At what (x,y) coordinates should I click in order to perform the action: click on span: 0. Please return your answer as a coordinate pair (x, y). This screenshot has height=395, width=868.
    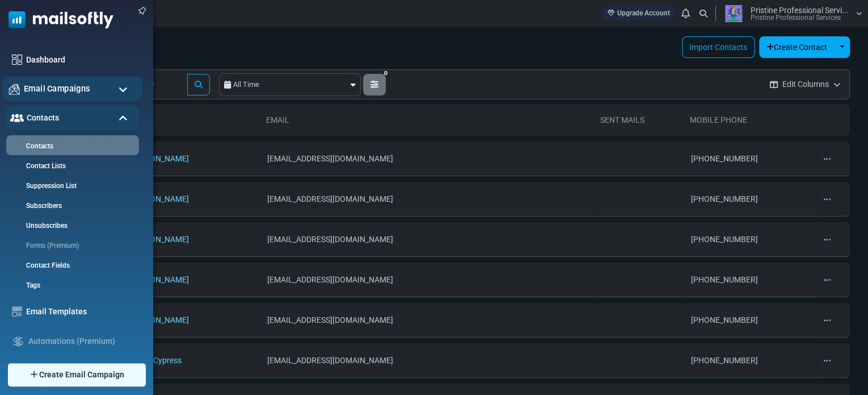
    Looking at the image, I should click on (386, 74).